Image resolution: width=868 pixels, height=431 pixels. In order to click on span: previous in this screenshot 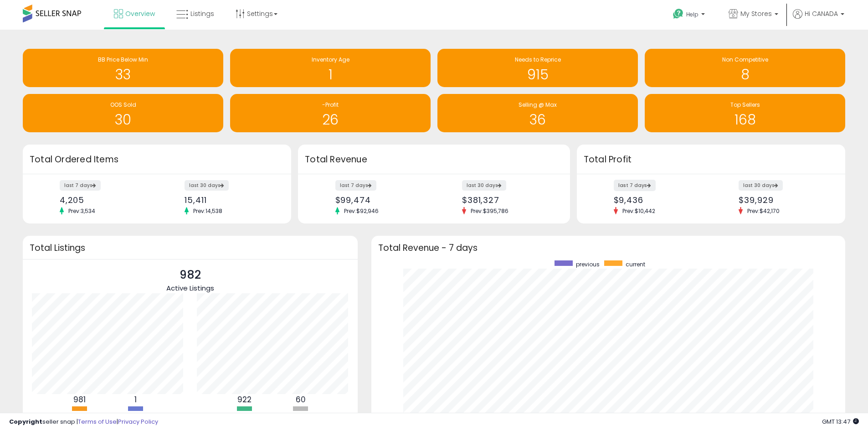, I will do `click(588, 264)`.